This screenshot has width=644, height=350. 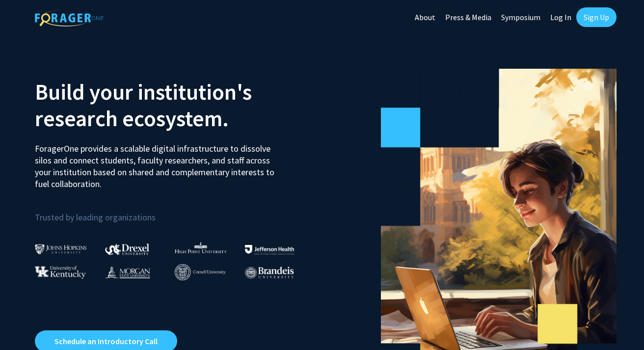 What do you see at coordinates (175, 211) in the screenshot?
I see `p: Trusted by leading organizations` at bounding box center [175, 211].